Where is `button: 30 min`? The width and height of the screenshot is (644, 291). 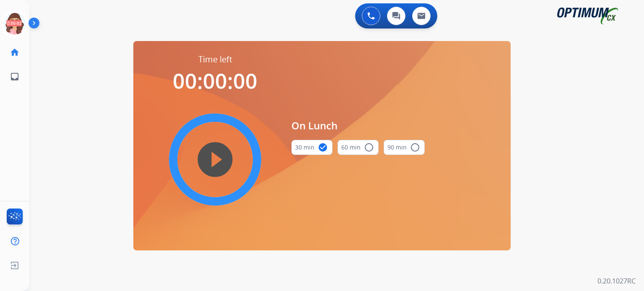
button: 30 min is located at coordinates (312, 147).